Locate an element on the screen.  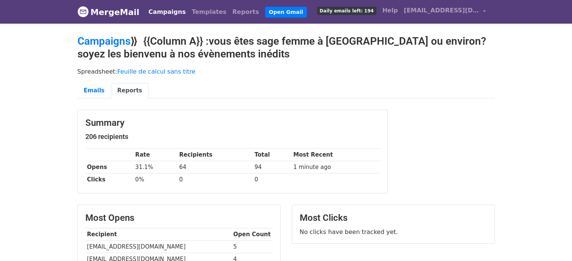
a: Templates is located at coordinates (209, 12).